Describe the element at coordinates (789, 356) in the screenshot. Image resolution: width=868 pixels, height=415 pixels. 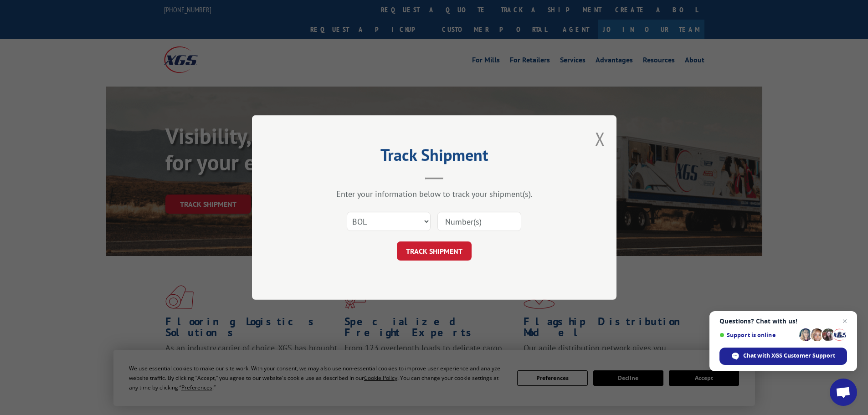
I see `span: Chat with XGS Customer Support` at that location.